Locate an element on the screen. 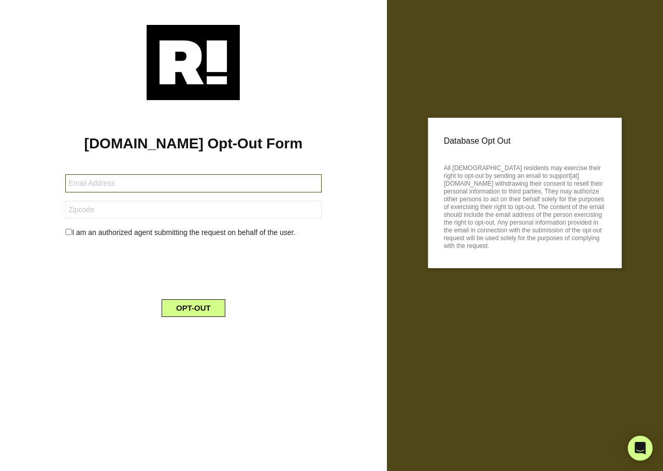 The image size is (663, 471). img: Retention.com is located at coordinates (193, 62).